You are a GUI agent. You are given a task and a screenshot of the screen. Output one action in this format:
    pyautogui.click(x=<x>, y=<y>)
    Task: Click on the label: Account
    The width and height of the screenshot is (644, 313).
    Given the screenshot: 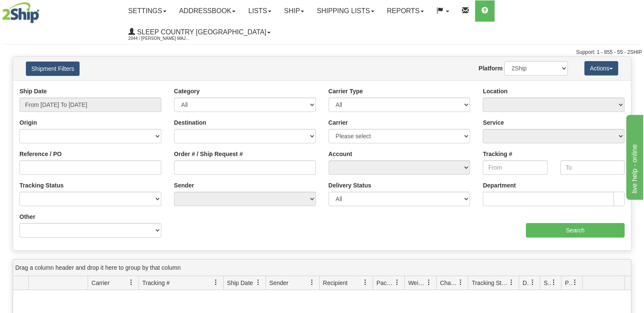 What is the action you would take?
    pyautogui.click(x=340, y=154)
    